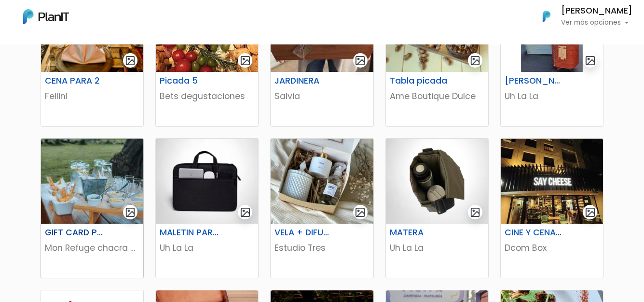 This screenshot has width=644, height=302. What do you see at coordinates (322, 208) in the screenshot?
I see `a: gallery-light VELA + DIFUSOR + HOME SPRAY Estudio Tres` at bounding box center [322, 208].